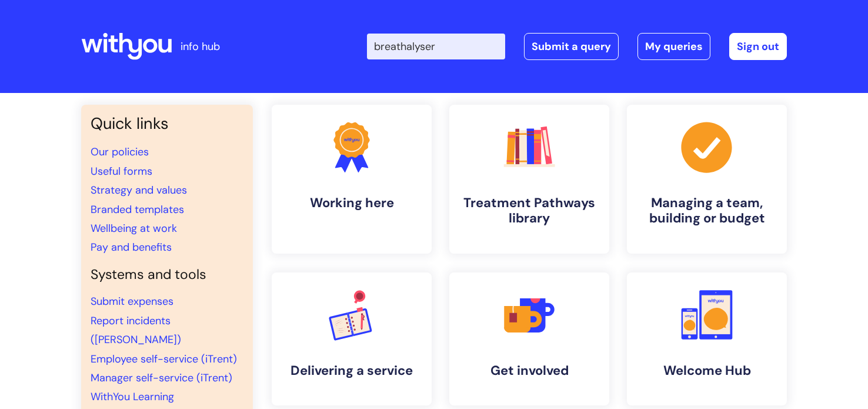 The image size is (868, 409). What do you see at coordinates (530, 179) in the screenshot?
I see `a: Treatment Pathways library` at bounding box center [530, 179].